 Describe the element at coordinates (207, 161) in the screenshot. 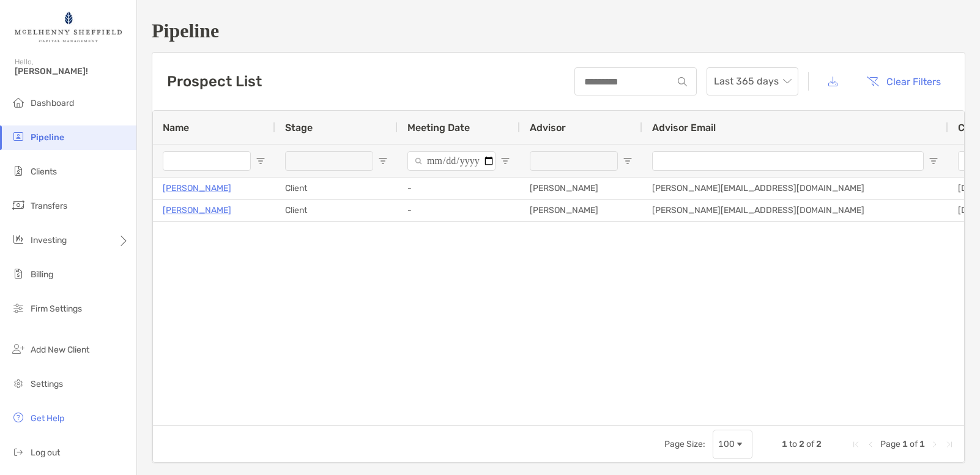

I see `input: Name Filter Input` at that location.